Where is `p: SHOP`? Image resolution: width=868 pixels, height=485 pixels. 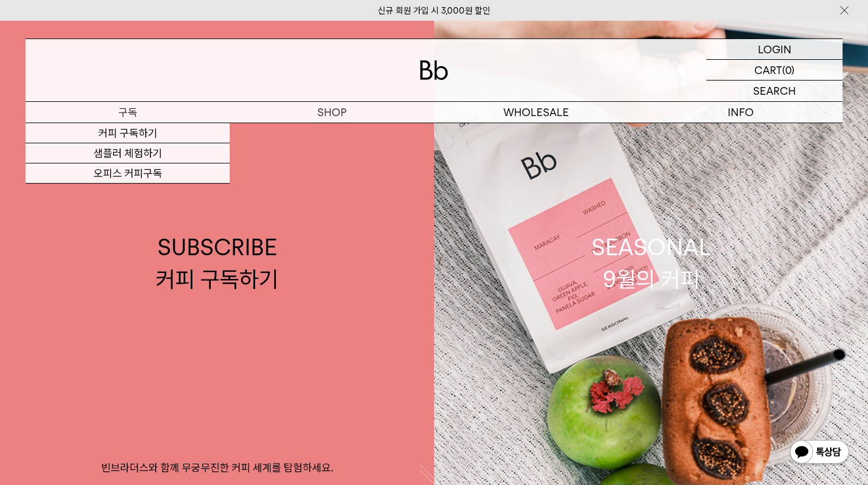
p: SHOP is located at coordinates (331, 112).